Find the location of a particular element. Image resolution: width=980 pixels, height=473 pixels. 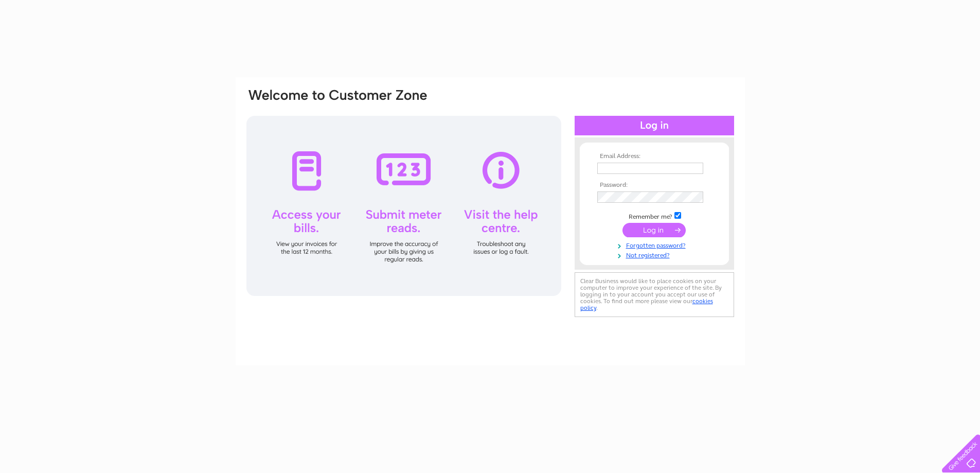

a: Not registered? is located at coordinates (655, 254).